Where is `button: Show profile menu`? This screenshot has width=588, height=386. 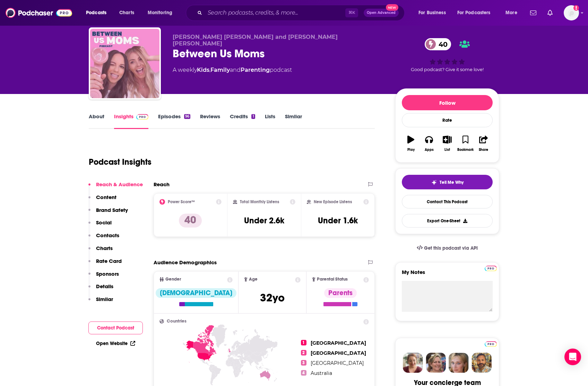
button: Show profile menu is located at coordinates (571, 13).